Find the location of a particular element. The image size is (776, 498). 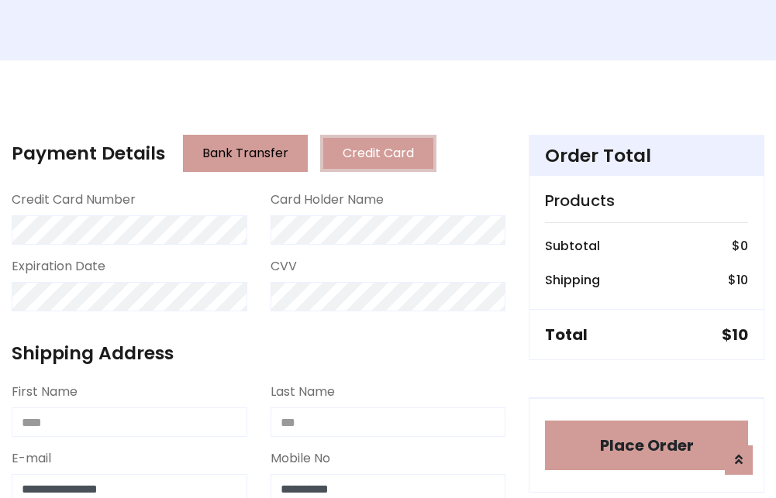

label: E-mail is located at coordinates (31, 459).